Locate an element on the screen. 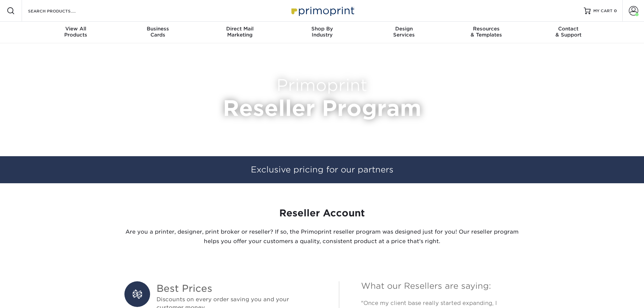  a: DesignServices is located at coordinates (404, 32).